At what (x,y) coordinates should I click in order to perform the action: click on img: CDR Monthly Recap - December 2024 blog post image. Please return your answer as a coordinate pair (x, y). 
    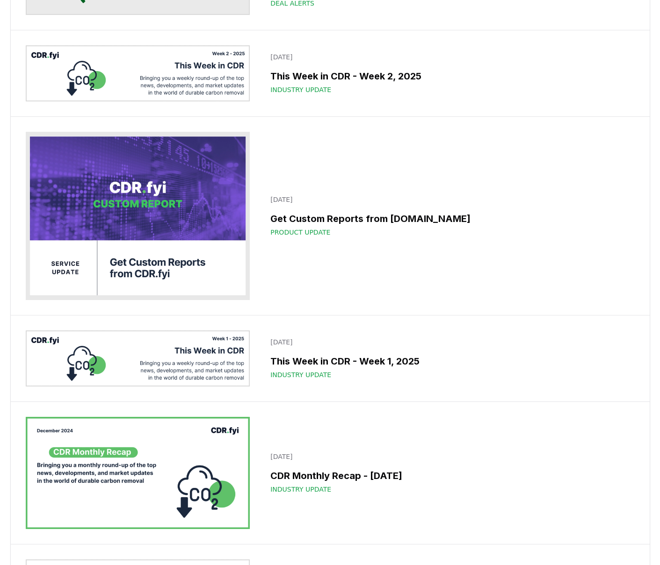
    Looking at the image, I should click on (138, 473).